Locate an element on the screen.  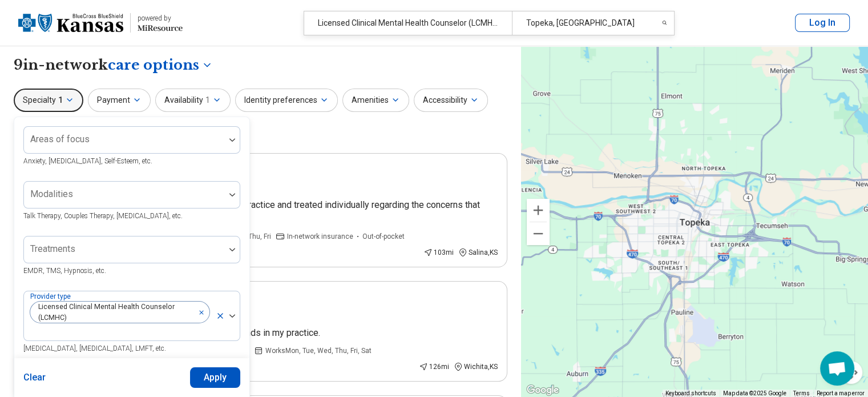
button: Amenities is located at coordinates (375, 100).